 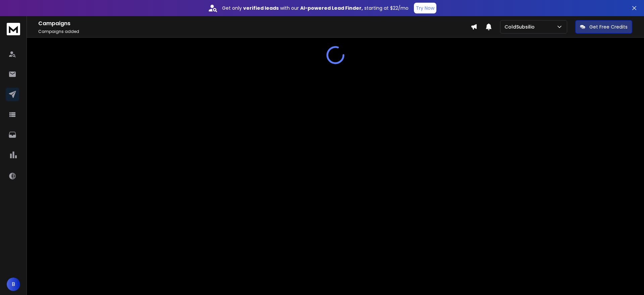 I want to click on span: B, so click(x=14, y=284).